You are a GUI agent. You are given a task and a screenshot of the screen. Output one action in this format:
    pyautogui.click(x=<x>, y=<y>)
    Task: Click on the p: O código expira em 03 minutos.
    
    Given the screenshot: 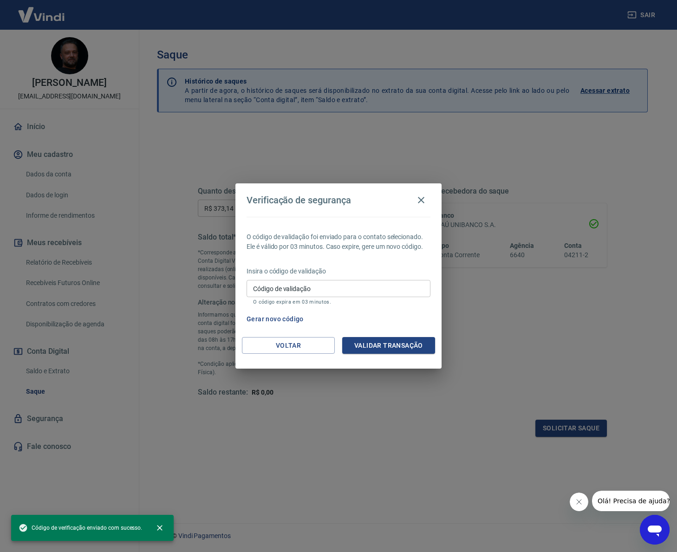 What is the action you would take?
    pyautogui.click(x=339, y=302)
    